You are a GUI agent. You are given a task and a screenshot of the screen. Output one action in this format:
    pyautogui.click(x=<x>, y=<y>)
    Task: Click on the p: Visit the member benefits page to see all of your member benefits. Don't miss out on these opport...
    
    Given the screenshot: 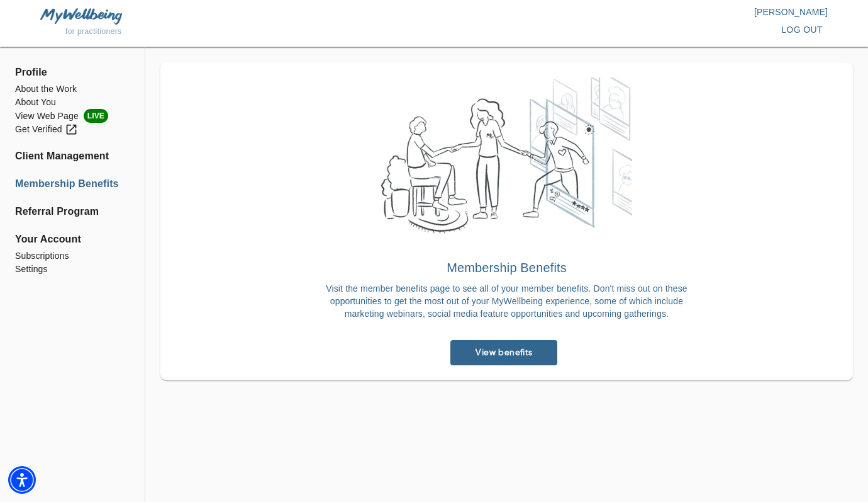 What is the action you would take?
    pyautogui.click(x=506, y=301)
    